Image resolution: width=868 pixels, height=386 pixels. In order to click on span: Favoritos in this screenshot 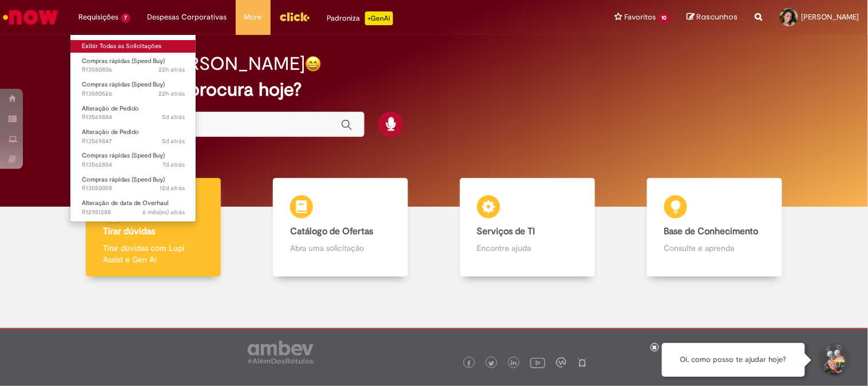, I will do `click(640, 17)`.